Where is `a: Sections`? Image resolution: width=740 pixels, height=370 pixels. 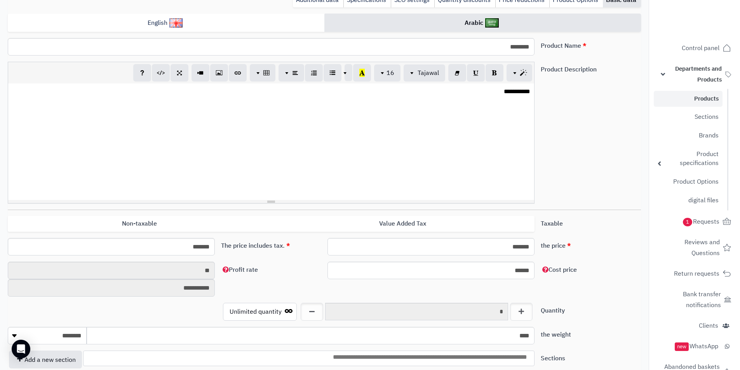
a: Sections is located at coordinates (688, 117).